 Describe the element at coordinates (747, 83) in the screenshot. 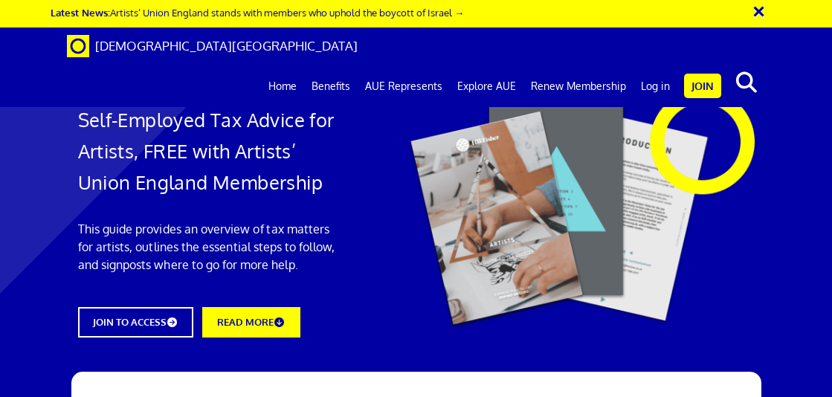

I see `button: search` at that location.